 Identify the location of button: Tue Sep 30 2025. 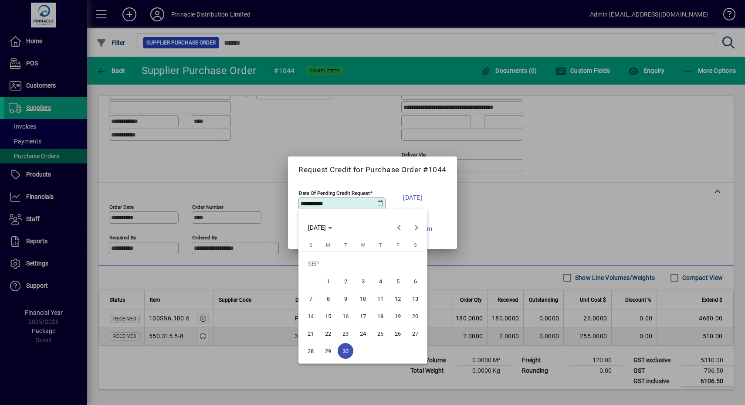
(346, 351).